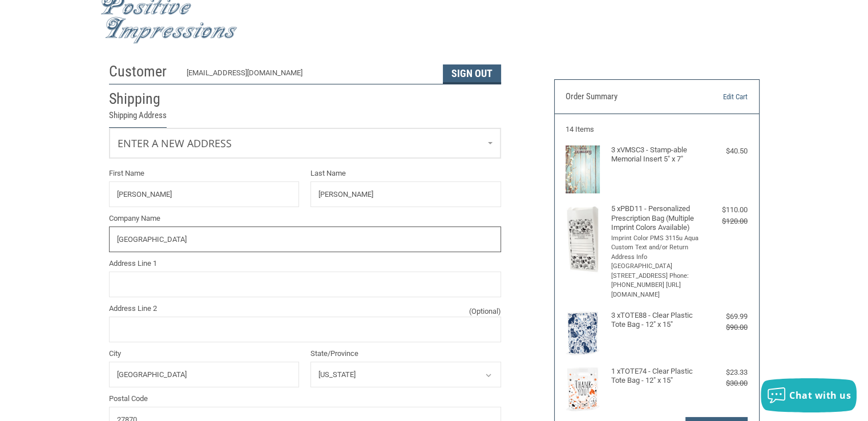 The image size is (868, 421). Describe the element at coordinates (820, 395) in the screenshot. I see `span: Chat with us` at that location.